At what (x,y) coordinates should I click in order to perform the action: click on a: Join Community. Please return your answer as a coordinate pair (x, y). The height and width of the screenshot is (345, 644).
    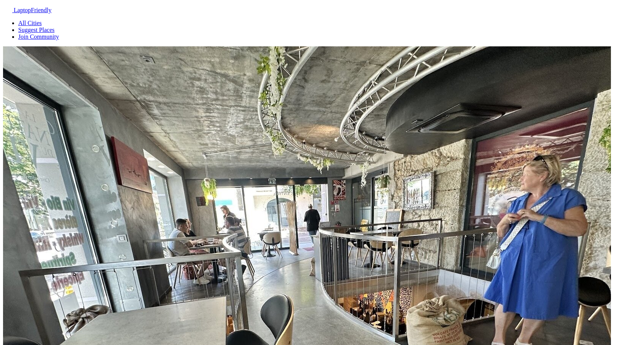
    Looking at the image, I should click on (38, 37).